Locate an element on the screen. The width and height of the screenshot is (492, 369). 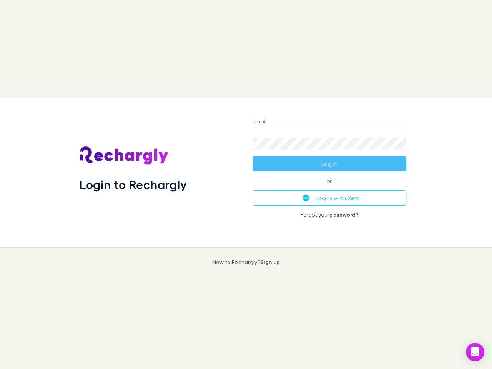
div: Open Intercom Messenger is located at coordinates (475, 352).